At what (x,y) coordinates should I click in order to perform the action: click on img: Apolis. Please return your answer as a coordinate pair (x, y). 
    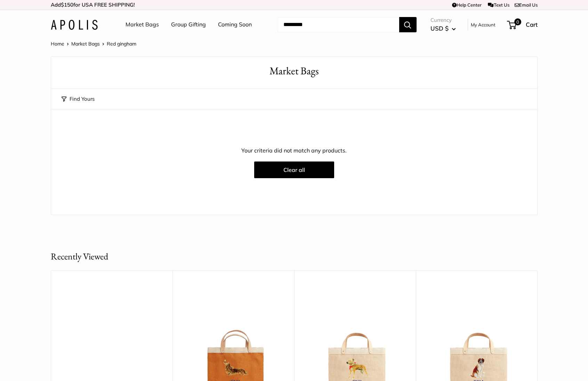
    Looking at the image, I should click on (74, 25).